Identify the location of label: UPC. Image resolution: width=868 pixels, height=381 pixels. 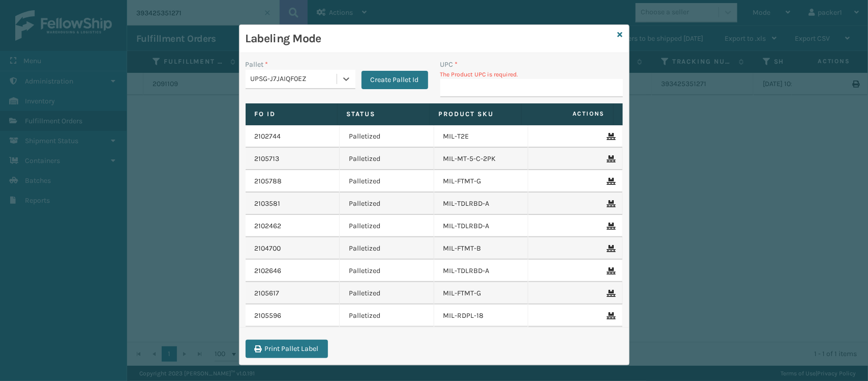
(449, 64).